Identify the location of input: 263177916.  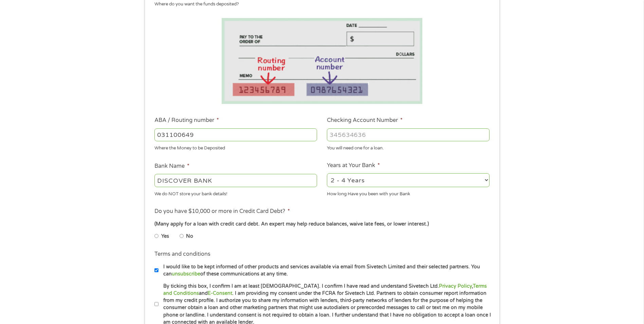
(236, 135).